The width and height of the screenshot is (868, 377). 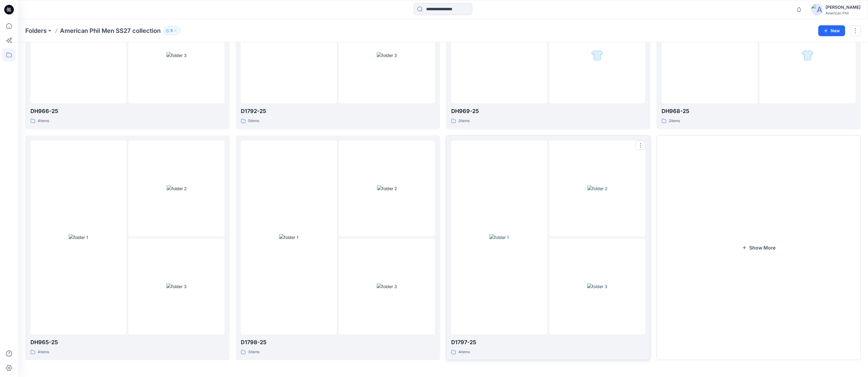 I want to click on p: DH966-25, so click(x=128, y=111).